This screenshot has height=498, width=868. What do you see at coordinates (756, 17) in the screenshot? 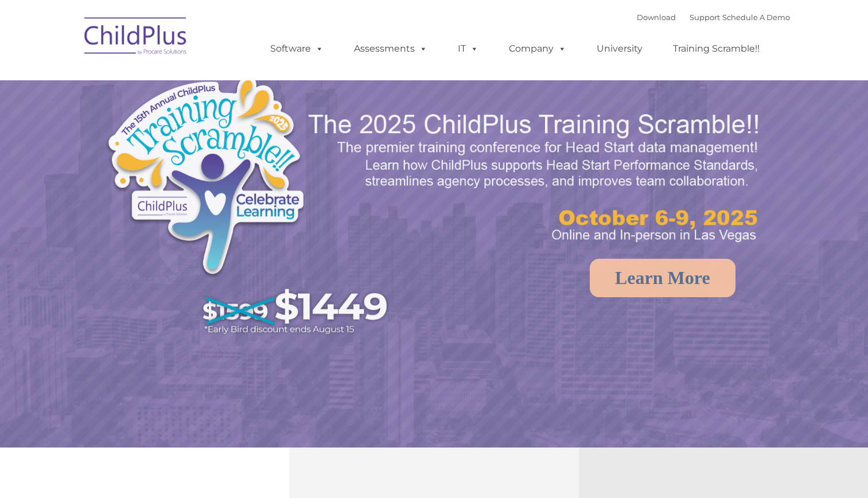
I see `a: Schedule A Demo` at bounding box center [756, 17].